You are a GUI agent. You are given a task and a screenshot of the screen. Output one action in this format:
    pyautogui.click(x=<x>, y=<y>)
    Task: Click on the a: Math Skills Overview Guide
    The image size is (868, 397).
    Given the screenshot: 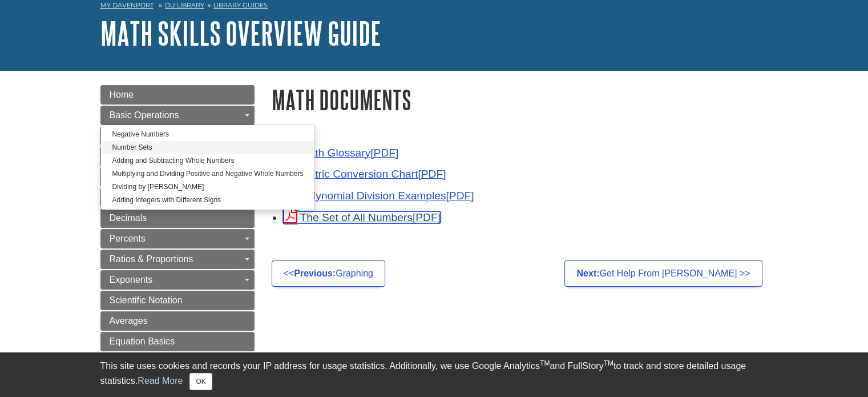 What is the action you would take?
    pyautogui.click(x=241, y=33)
    